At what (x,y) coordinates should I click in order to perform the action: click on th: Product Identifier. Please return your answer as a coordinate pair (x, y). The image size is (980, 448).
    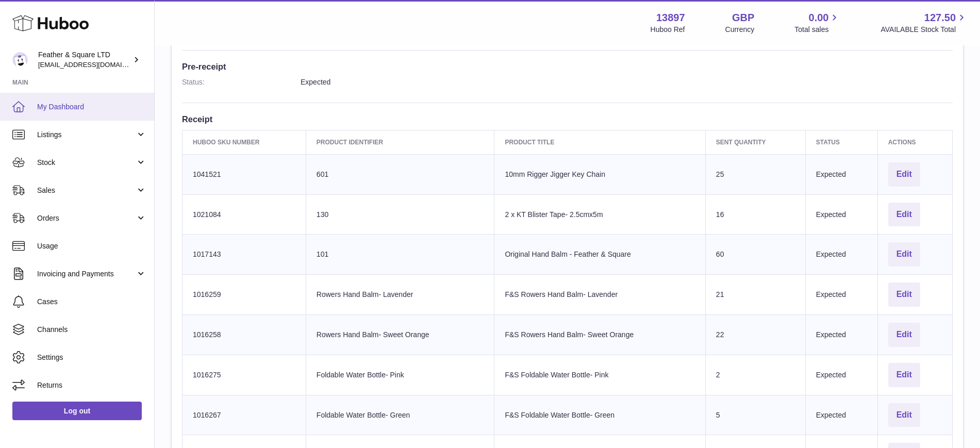
    Looking at the image, I should click on (400, 142).